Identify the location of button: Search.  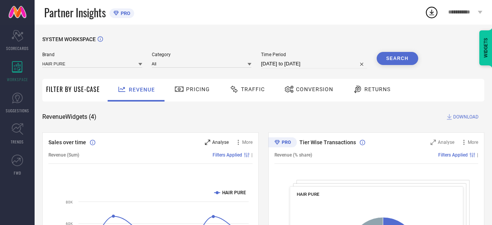
(397, 58).